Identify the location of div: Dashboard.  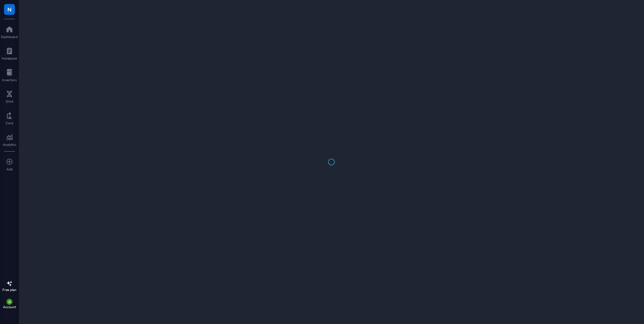
(10, 36).